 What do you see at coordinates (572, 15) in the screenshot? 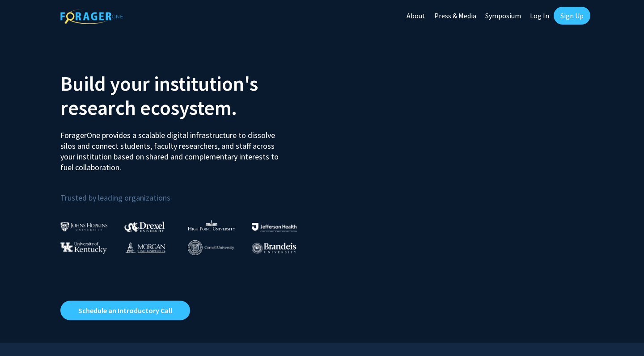
I see `a: Sign Up` at bounding box center [572, 15].